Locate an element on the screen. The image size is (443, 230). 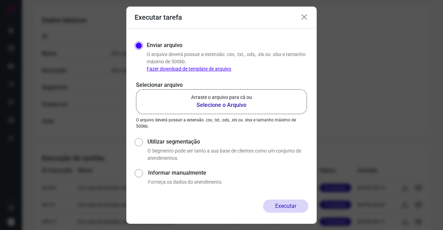
p: O Segmento pode ser tanto a sua base de clientes como um conjunto de atendimentos. is located at coordinates (228, 155).